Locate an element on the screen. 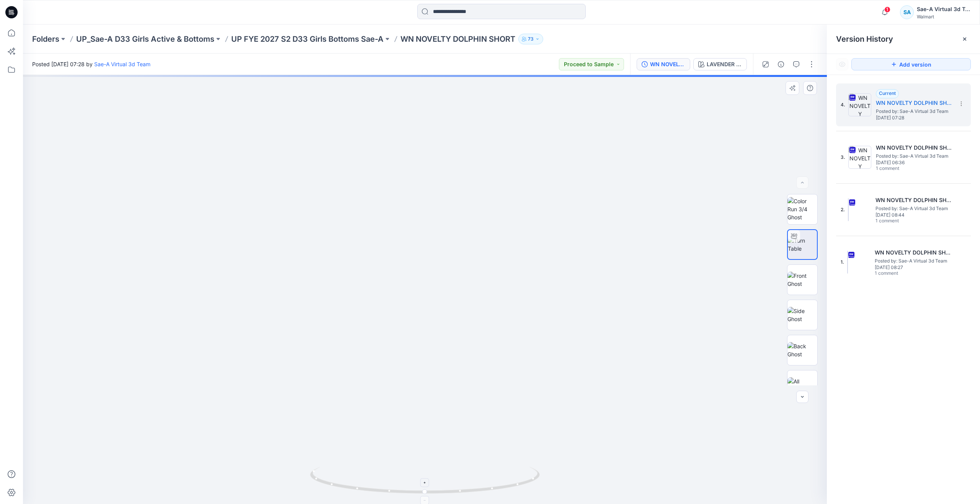 This screenshot has height=504, width=980. h5: WN NOVELTY DOLPHIN SHORT_SOFT SILVER_Rev1 is located at coordinates (914, 148).